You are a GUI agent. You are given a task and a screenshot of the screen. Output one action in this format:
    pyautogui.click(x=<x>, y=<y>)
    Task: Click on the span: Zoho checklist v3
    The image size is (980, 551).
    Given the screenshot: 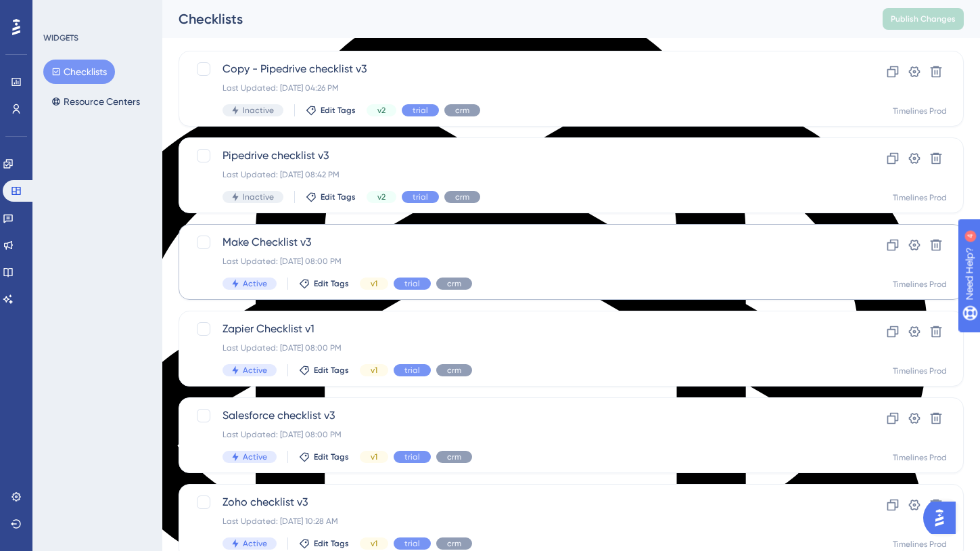 What is the action you would take?
    pyautogui.click(x=517, y=502)
    